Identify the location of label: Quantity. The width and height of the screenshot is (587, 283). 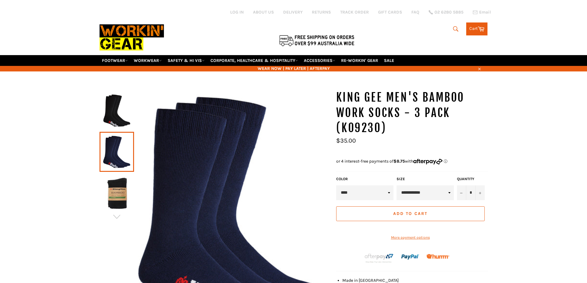
(471, 179).